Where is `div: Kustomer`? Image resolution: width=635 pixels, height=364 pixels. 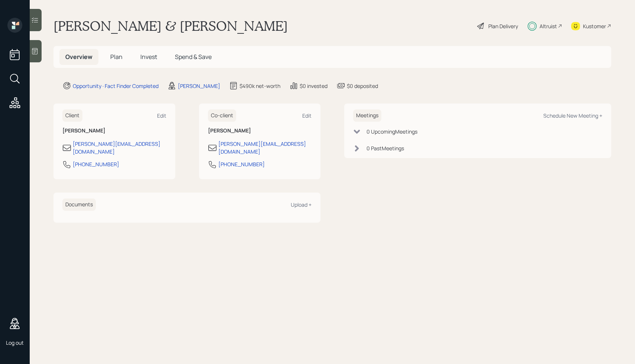
div: Kustomer is located at coordinates (594, 26).